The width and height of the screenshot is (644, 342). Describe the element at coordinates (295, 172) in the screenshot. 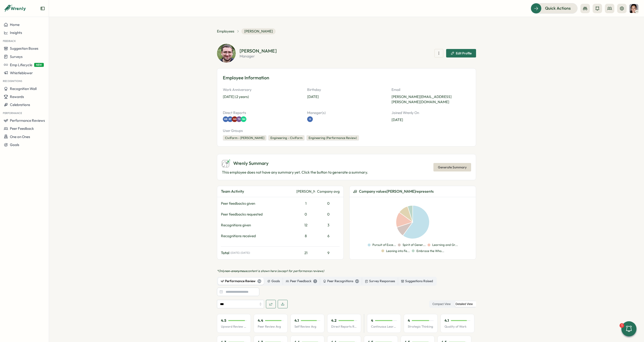

I see `p: This employee does not have any summary yet. Click the button to generate a summary.` at that location.